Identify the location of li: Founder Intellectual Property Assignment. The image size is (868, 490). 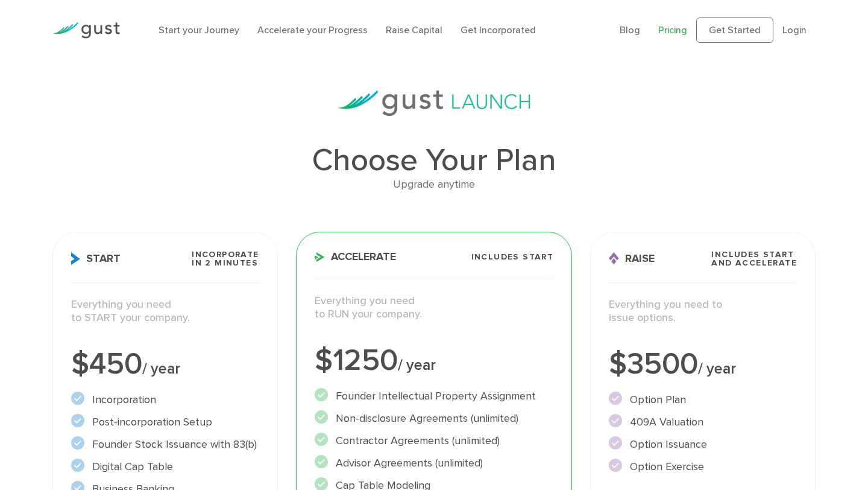
(434, 396).